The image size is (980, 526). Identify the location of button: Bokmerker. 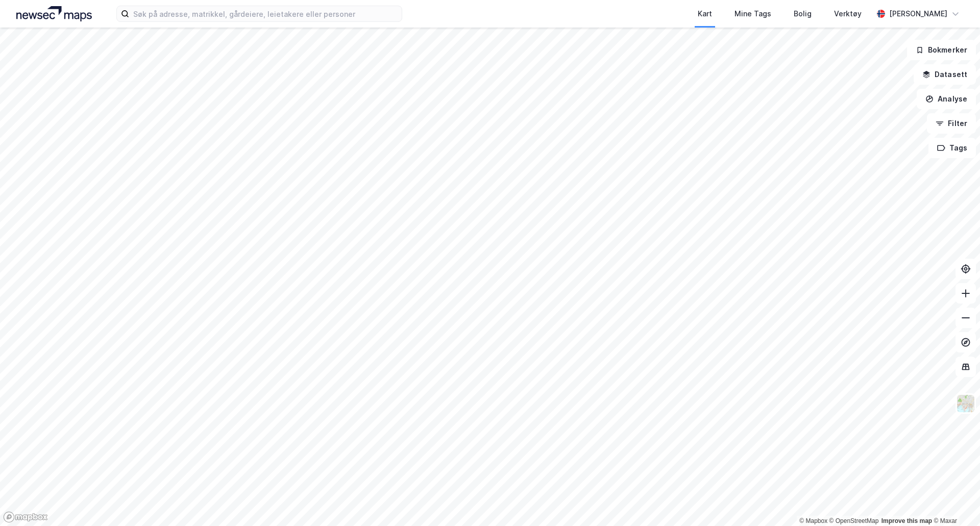
(941, 50).